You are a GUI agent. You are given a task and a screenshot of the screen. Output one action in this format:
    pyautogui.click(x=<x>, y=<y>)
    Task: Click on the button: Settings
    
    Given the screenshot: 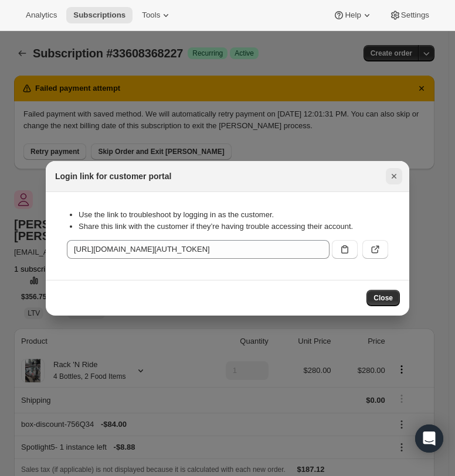 What is the action you would take?
    pyautogui.click(x=409, y=16)
    